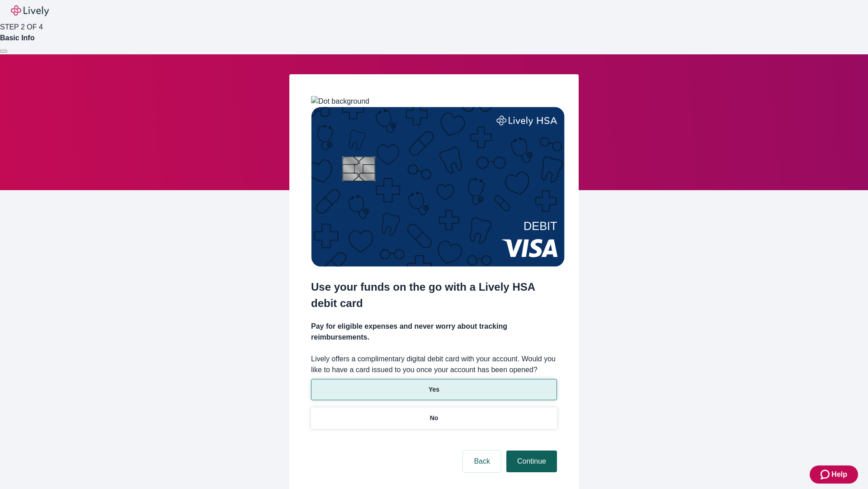 This screenshot has width=868, height=489. Describe the element at coordinates (30, 11) in the screenshot. I see `img: Lively` at that location.